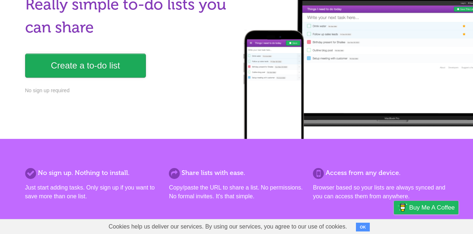  I want to click on img: Buy me a coffee, so click(402, 207).